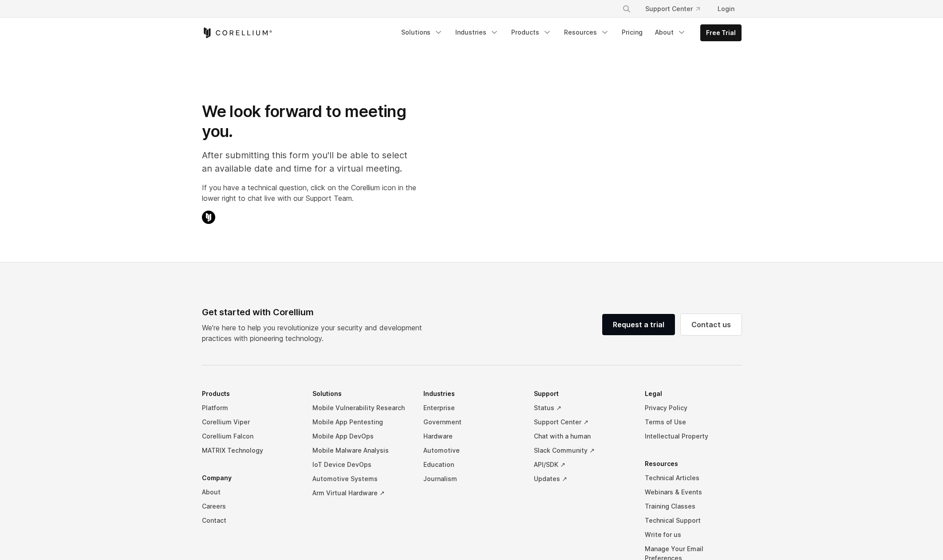 The image size is (943, 560). What do you see at coordinates (251, 436) in the screenshot?
I see `a: Corellium Falcon` at bounding box center [251, 436].